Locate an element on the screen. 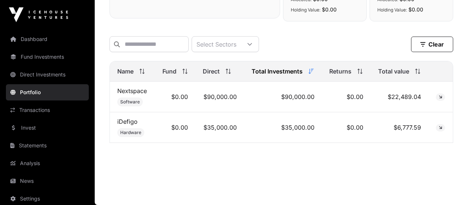 Image resolution: width=468 pixels, height=205 pixels. img: Icehouse Ventures Logo is located at coordinates (38, 15).